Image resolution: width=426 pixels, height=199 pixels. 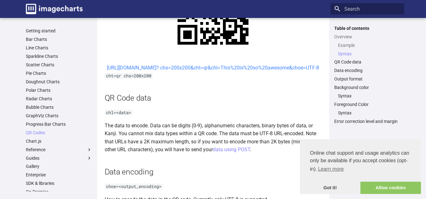 I want to click on label: Reference, so click(x=59, y=150).